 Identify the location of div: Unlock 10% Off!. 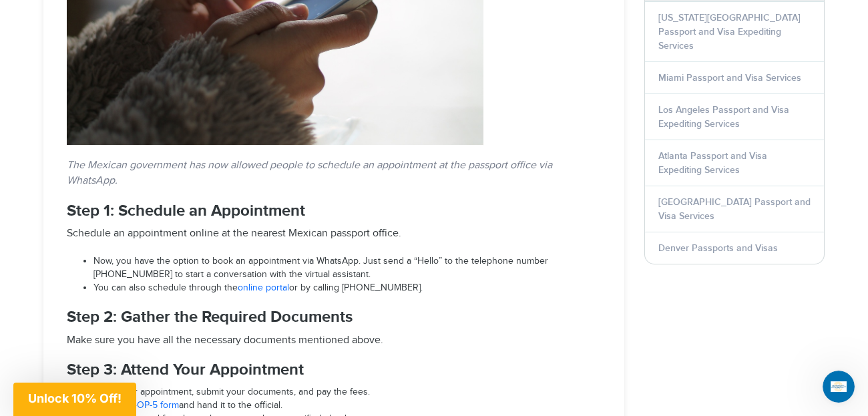
(75, 399).